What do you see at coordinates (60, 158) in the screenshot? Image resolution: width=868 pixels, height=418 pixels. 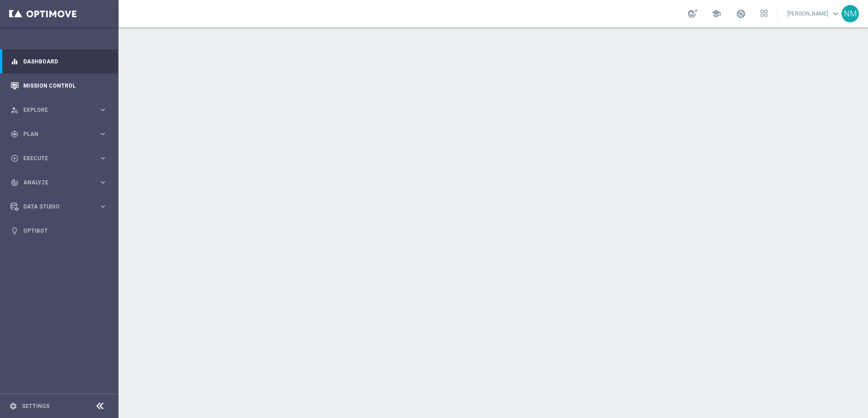 I see `span: Execute` at bounding box center [60, 158].